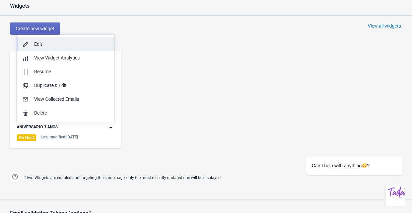 The height and width of the screenshot is (213, 412). Describe the element at coordinates (65, 71) in the screenshot. I see `button: Resume` at that location.